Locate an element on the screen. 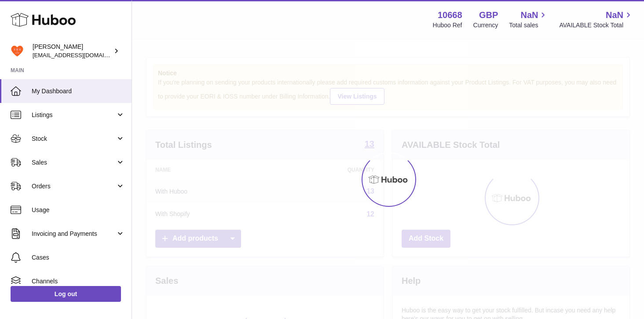  div: Huboo Ref is located at coordinates (447, 25).